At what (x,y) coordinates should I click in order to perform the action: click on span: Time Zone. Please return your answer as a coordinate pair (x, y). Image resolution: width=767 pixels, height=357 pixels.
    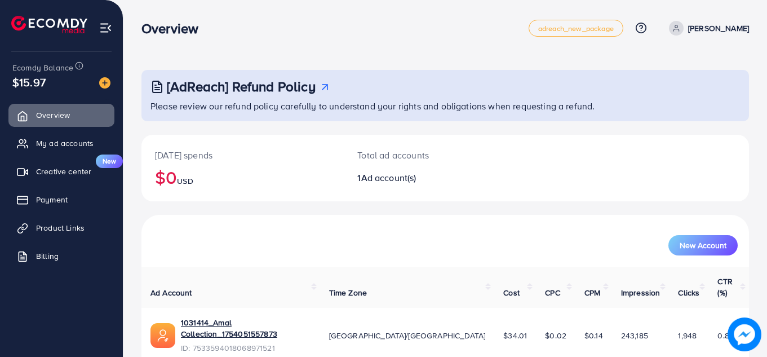
    Looking at the image, I should click on (348, 292).